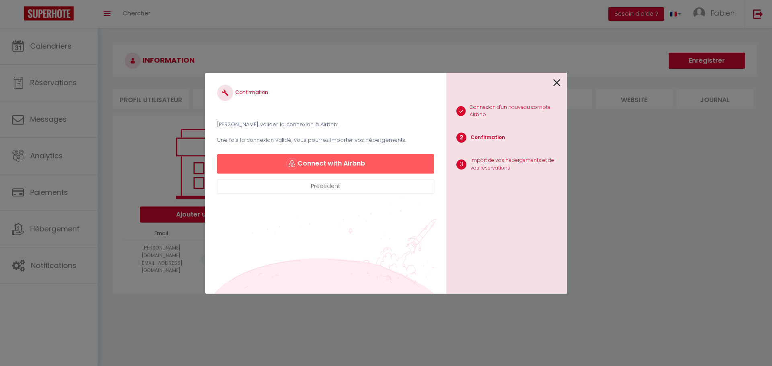 This screenshot has width=772, height=366. What do you see at coordinates (326, 164) in the screenshot?
I see `button: Connect with Airbnb` at bounding box center [326, 164].